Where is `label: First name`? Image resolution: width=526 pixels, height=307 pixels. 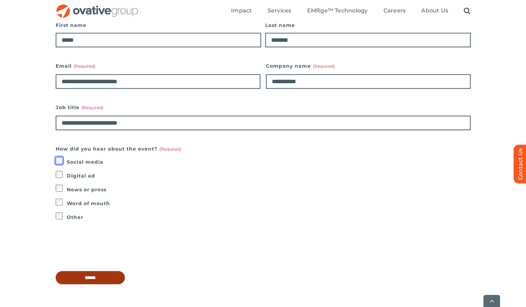 label: First name is located at coordinates (158, 25).